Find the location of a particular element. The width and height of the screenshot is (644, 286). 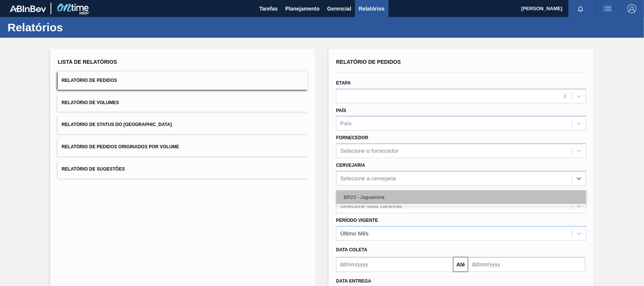

h1: Relatórios is located at coordinates (74, 27).